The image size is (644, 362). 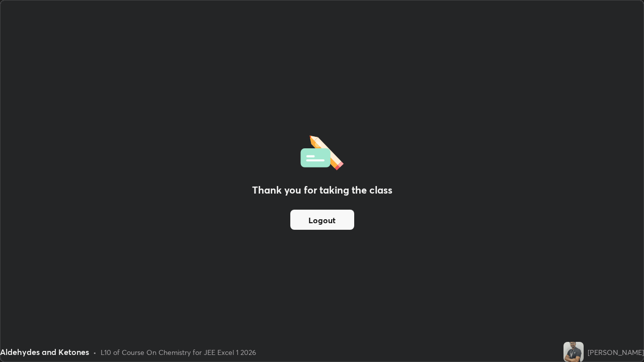 What do you see at coordinates (178, 352) in the screenshot?
I see `div: L10 of Course On Chemistry for JEE Excel 1 2026` at bounding box center [178, 352].